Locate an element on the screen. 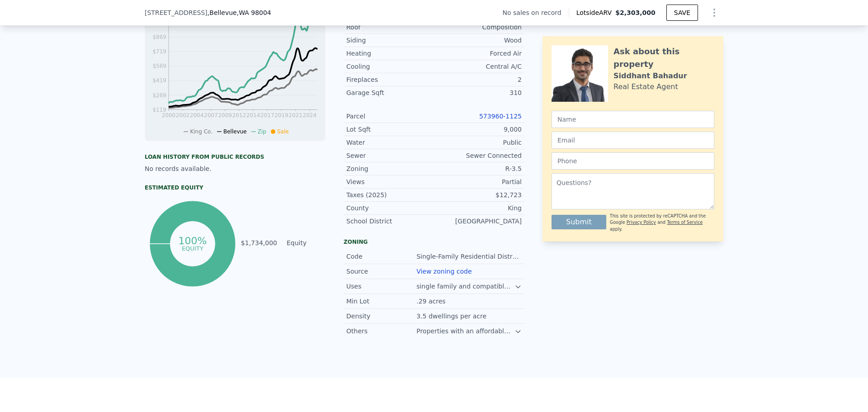  a: View zoning code is located at coordinates (444, 271).